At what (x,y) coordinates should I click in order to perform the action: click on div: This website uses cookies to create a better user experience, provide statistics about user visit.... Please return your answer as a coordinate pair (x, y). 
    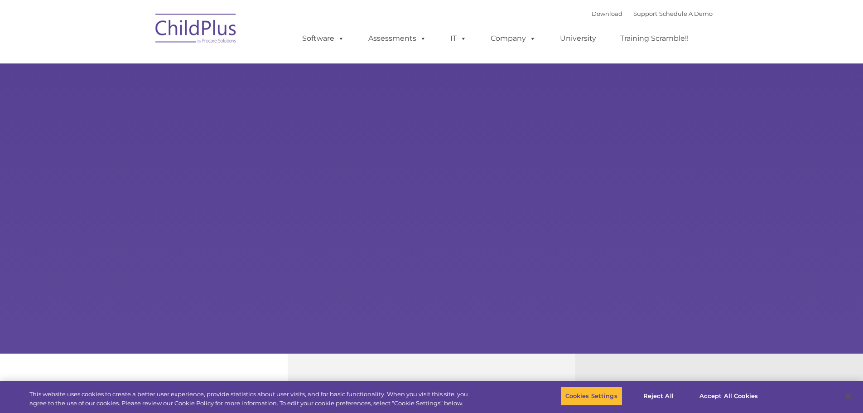
    Looking at the image, I should click on (252, 398).